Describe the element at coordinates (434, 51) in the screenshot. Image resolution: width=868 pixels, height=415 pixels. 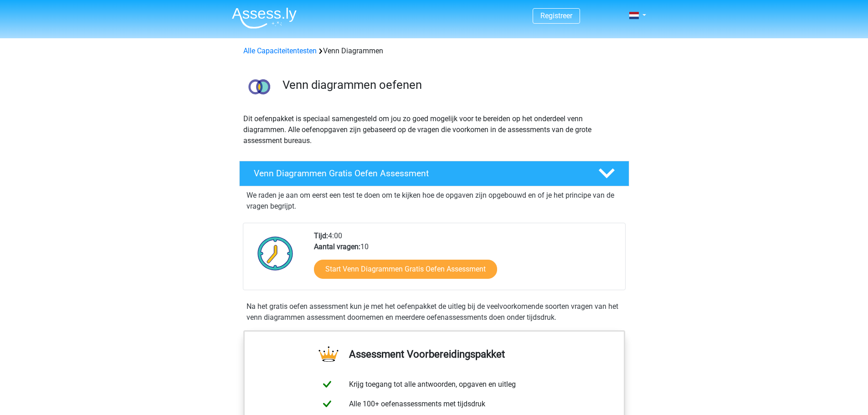
I see `div: Venn Diagrammen` at that location.